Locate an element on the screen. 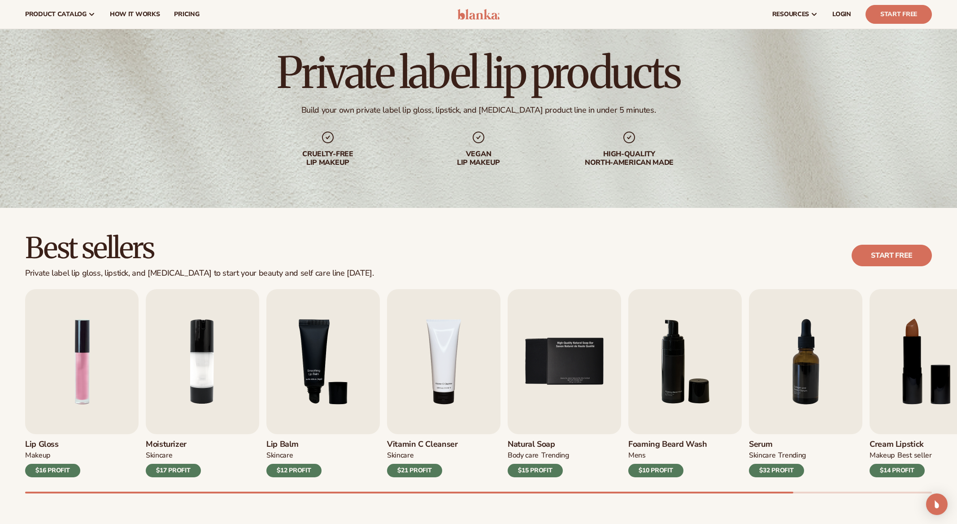  div: $16 PROFIT is located at coordinates (52, 470).